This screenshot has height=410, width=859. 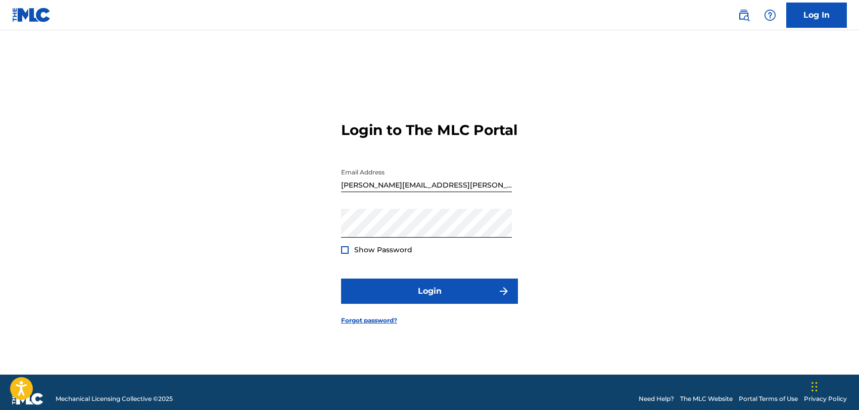 I want to click on span: Show Password, so click(x=383, y=250).